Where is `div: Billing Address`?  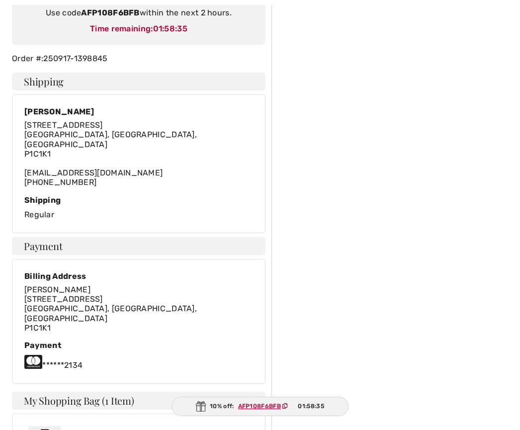 div: Billing Address is located at coordinates (139, 276).